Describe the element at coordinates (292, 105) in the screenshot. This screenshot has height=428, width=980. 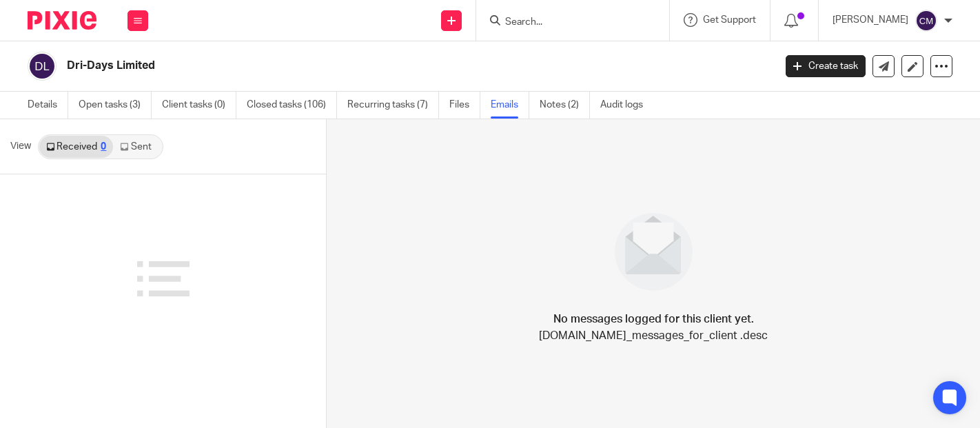
I see `a: Closed tasks (106)` at that location.